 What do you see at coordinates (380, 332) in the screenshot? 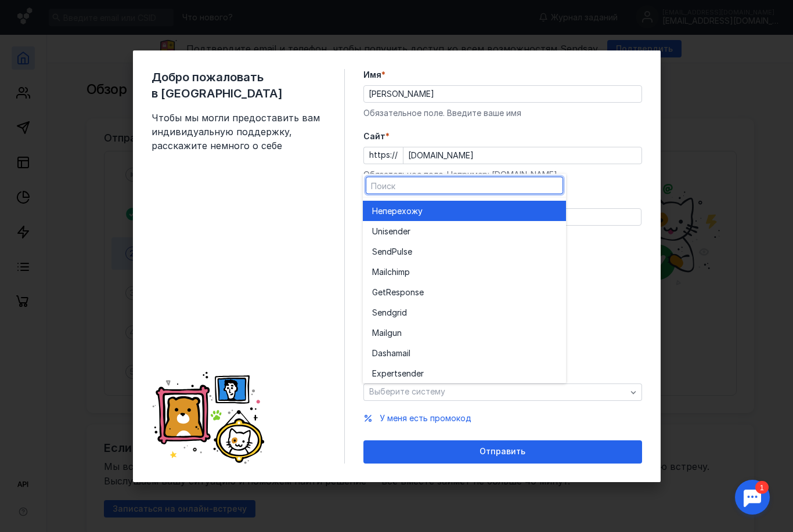
I see `span: Mail` at bounding box center [380, 332].